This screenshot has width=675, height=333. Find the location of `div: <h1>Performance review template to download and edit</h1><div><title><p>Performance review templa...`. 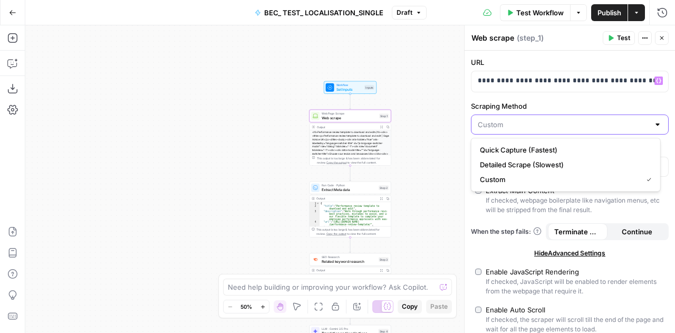

div: <h1>Performance review template to download and edit</h1><div><title><p>Performance review templa... is located at coordinates (350, 160).